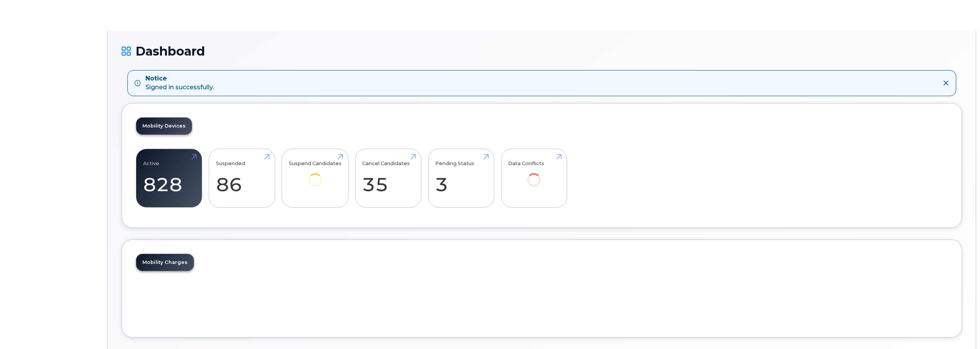  I want to click on a: Mobility Devices, so click(164, 126).